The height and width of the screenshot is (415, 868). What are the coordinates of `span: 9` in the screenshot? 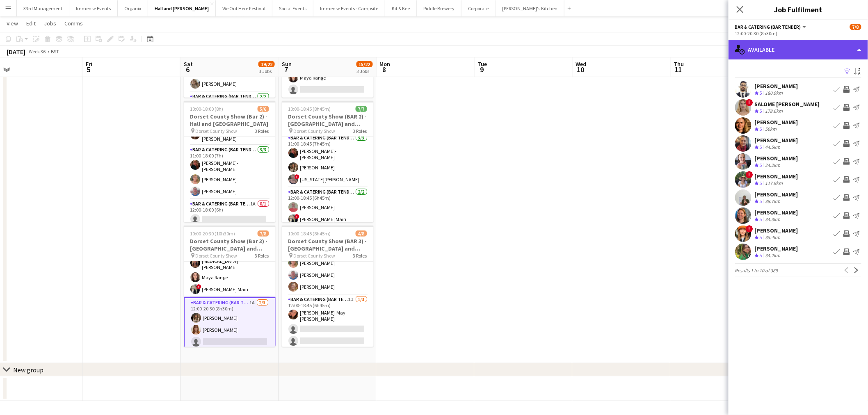 It's located at (482, 69).